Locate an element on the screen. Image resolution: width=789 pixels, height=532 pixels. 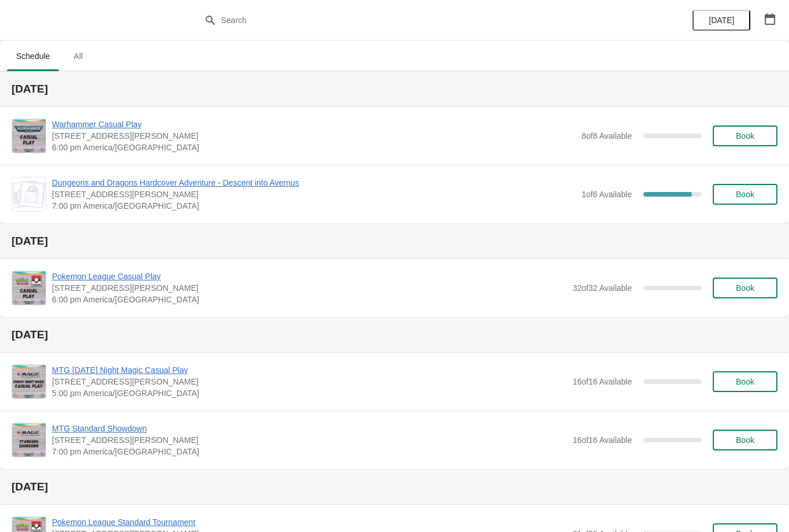
span: MTG Standard Showdown is located at coordinates (309, 428).